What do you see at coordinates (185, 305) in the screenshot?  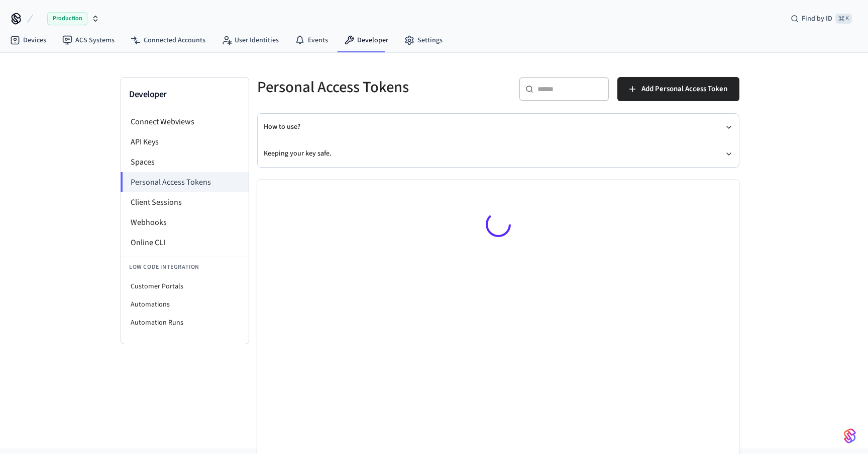 I see `li: Automations` at bounding box center [185, 305].